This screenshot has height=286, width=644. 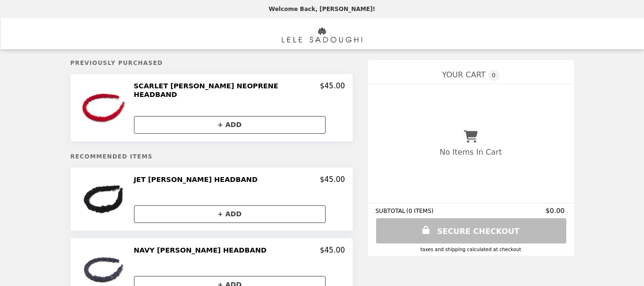 What do you see at coordinates (471, 249) in the screenshot?
I see `div: Taxes and Shipping calculated at checkout` at bounding box center [471, 249].